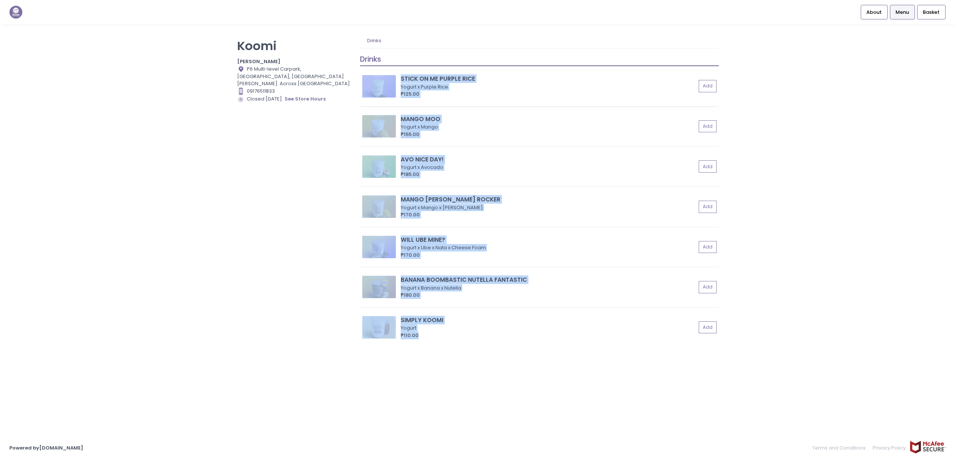  What do you see at coordinates (548, 320) in the screenshot?
I see `div: SIMPLY KOOMI` at bounding box center [548, 320].